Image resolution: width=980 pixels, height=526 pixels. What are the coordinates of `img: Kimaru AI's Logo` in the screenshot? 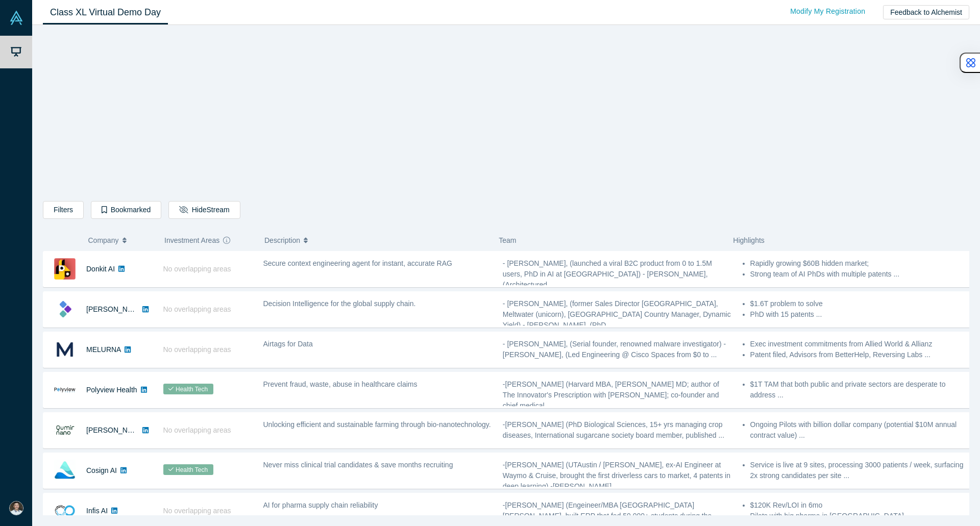 It's located at (65, 310).